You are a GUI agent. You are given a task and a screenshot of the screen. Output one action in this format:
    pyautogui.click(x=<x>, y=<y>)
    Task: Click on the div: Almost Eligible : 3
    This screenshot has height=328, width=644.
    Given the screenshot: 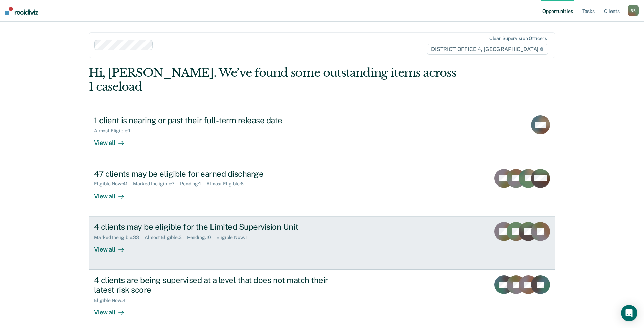 What is the action you would take?
    pyautogui.click(x=166, y=237)
    